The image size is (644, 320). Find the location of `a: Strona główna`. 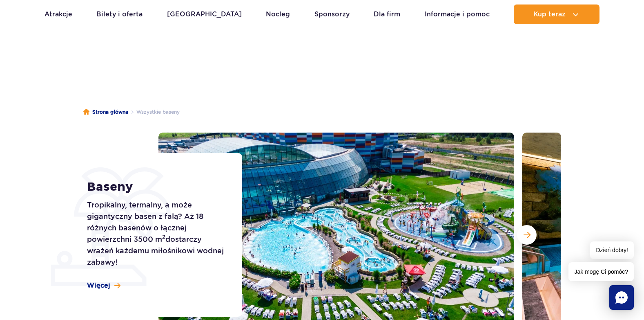

a: Strona główna is located at coordinates (106, 112).